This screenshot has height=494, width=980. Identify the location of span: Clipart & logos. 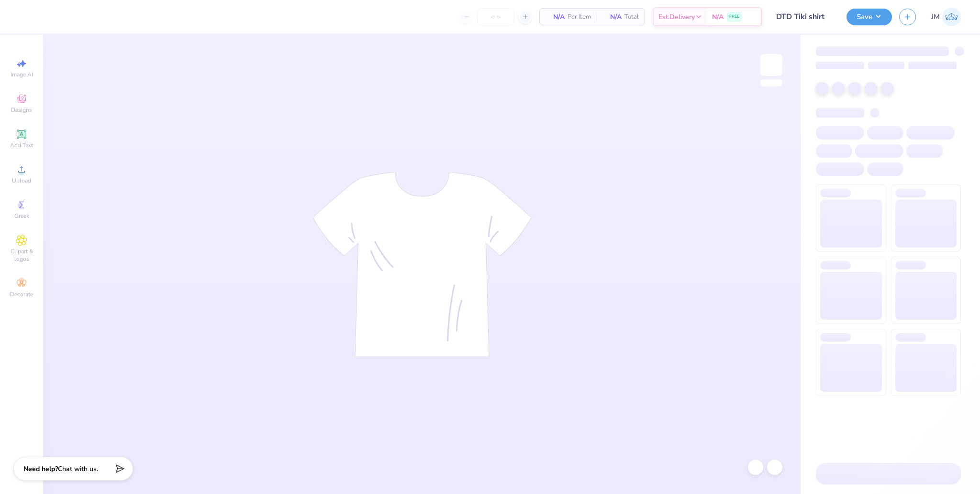
(21, 255).